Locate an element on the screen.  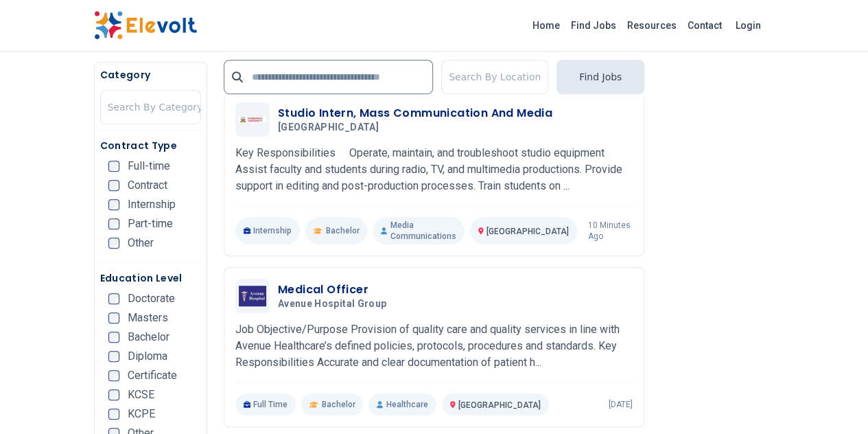
span: Diploma is located at coordinates (147, 357).